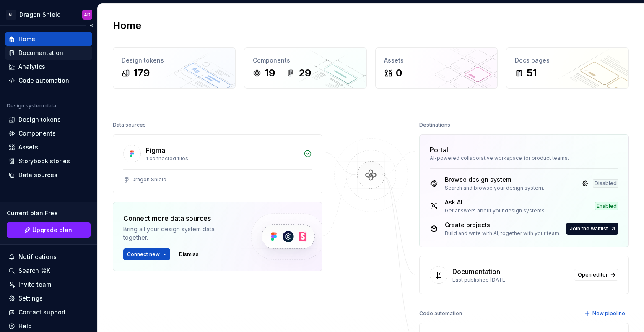 The height and width of the screenshot is (332, 644). I want to click on a: Design tokens179, so click(174, 68).